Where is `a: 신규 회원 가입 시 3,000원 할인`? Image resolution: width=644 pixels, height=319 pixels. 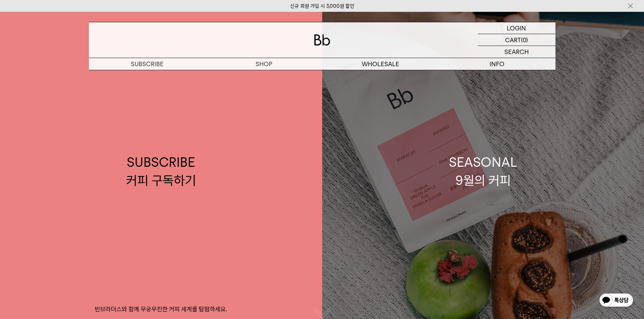
a: 신규 회원 가입 시 3,000원 할인 is located at coordinates (322, 6).